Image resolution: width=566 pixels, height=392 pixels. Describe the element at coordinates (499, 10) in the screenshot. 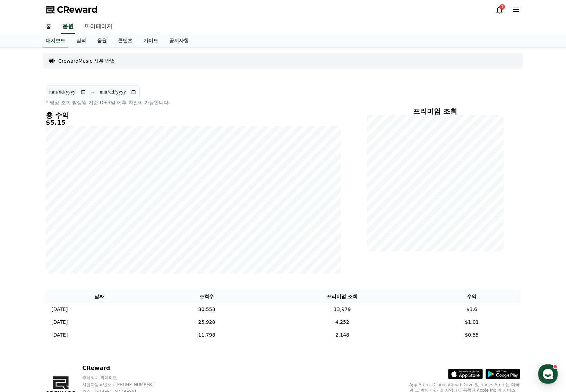

I see `a: 1` at that location.